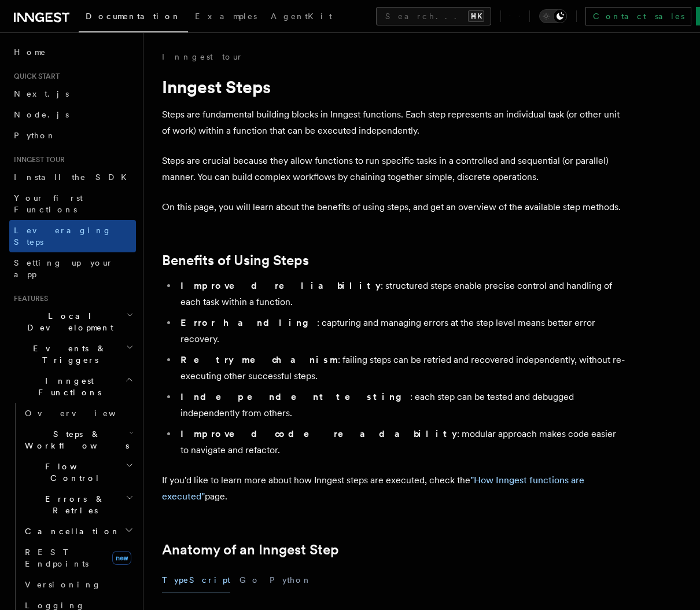 The image size is (700, 610). Describe the element at coordinates (78, 531) in the screenshot. I see `button: Cancellation` at that location.